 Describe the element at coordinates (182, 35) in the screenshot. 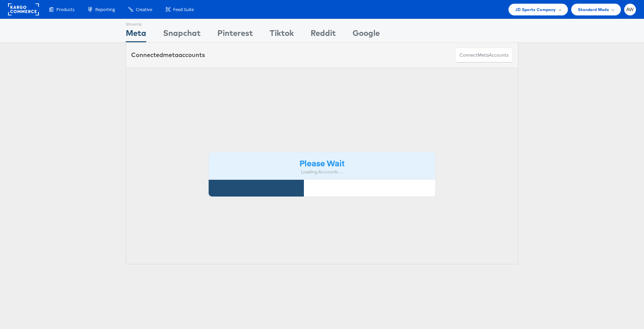

I see `div: Snapchat` at that location.